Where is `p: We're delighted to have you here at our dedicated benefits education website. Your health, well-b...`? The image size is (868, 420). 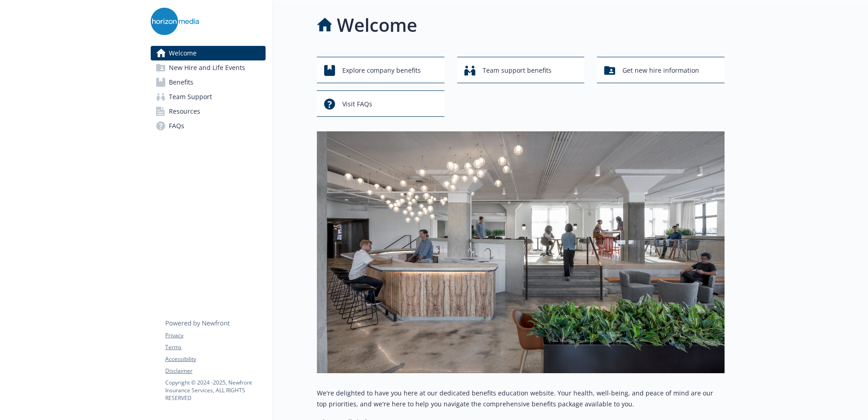 p: We're delighted to have you here at our dedicated benefits education website. Your health, well-b... is located at coordinates (521, 398).